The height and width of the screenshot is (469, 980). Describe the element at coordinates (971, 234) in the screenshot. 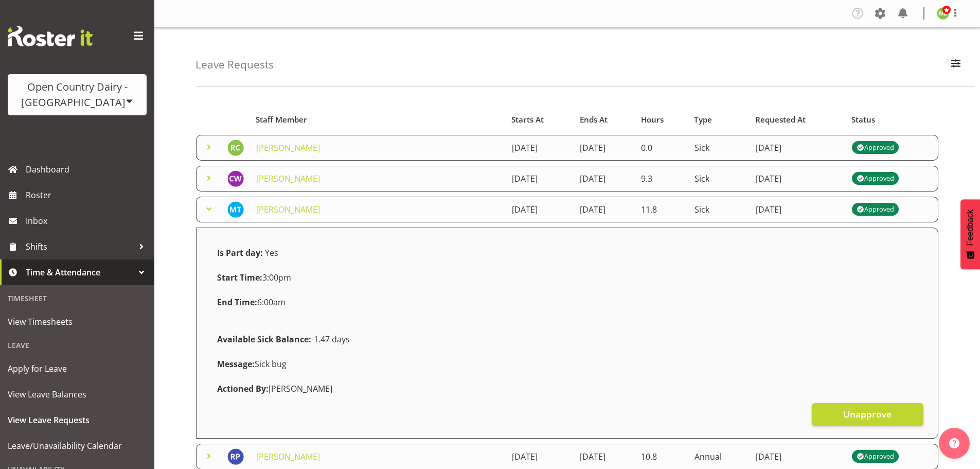

I see `button: Feedback - Show survey` at that location.